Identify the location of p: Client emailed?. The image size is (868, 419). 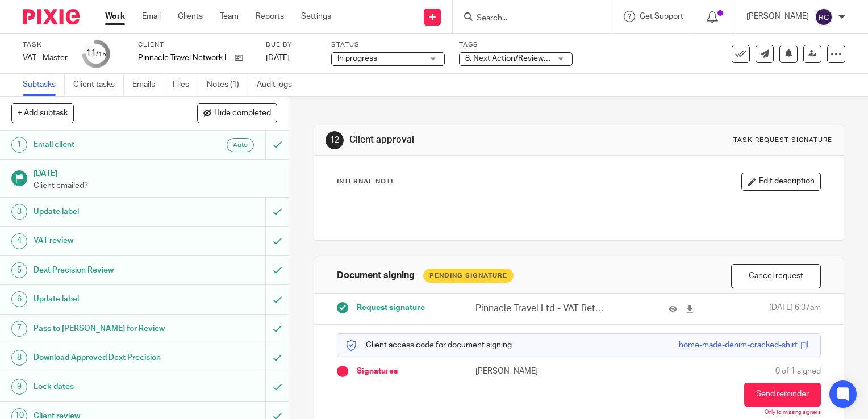
(156, 186).